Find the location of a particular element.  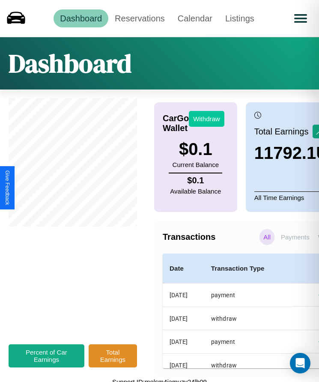

h4: Transaction Type is located at coordinates (248, 268).